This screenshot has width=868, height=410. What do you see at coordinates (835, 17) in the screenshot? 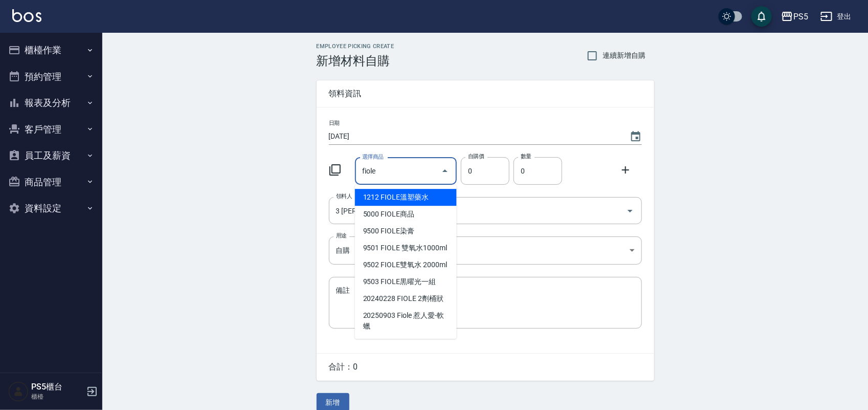
I see `button: 登出` at bounding box center [835, 17].